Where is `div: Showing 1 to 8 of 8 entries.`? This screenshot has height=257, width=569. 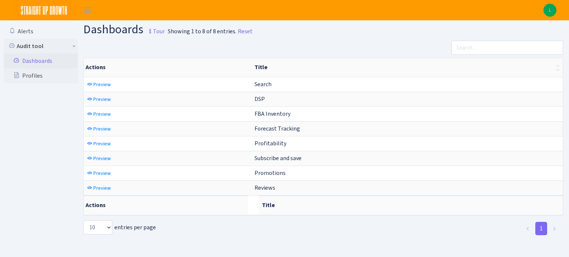
div: Showing 1 to 8 of 8 entries. is located at coordinates (202, 31).